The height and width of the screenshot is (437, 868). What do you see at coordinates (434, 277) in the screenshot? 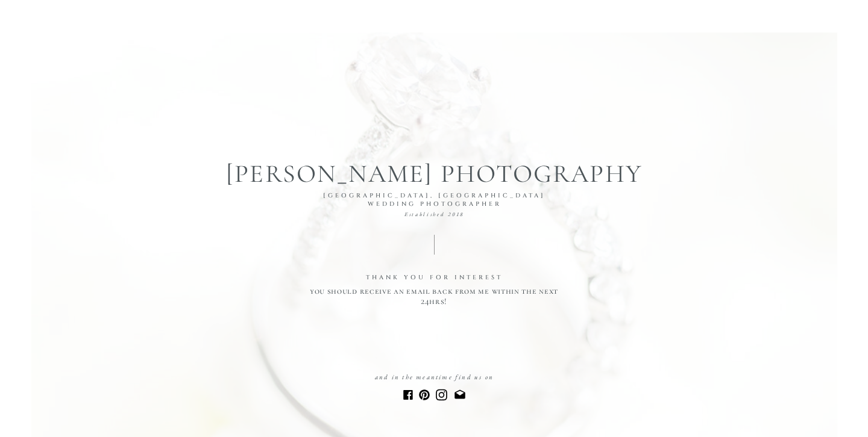
I see `h3: Thank you for interest` at bounding box center [434, 277].